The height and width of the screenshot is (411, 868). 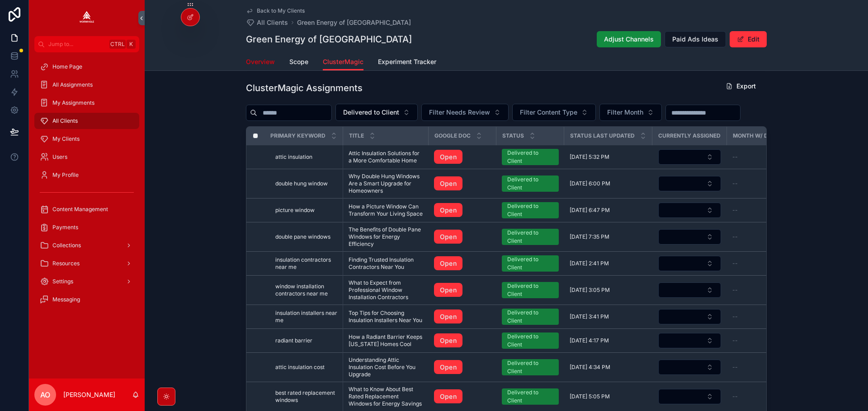 What do you see at coordinates (602, 136) in the screenshot?
I see `span: Status Last Updated` at bounding box center [602, 136].